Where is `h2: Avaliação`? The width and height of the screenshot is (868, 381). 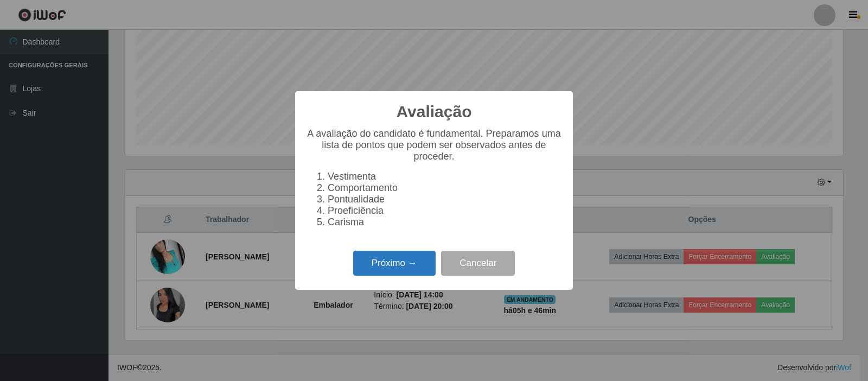 h2: Avaliação is located at coordinates (434, 112).